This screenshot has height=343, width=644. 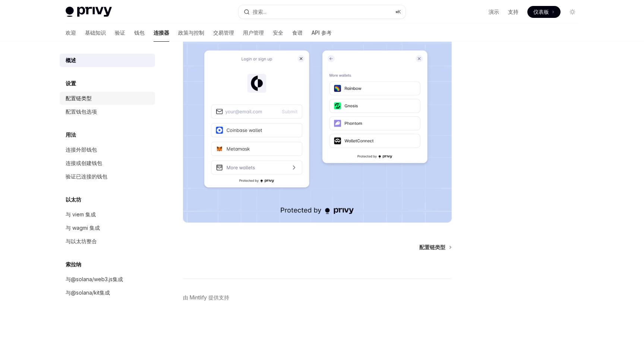 I want to click on font: 连接外部钱包, so click(x=81, y=149).